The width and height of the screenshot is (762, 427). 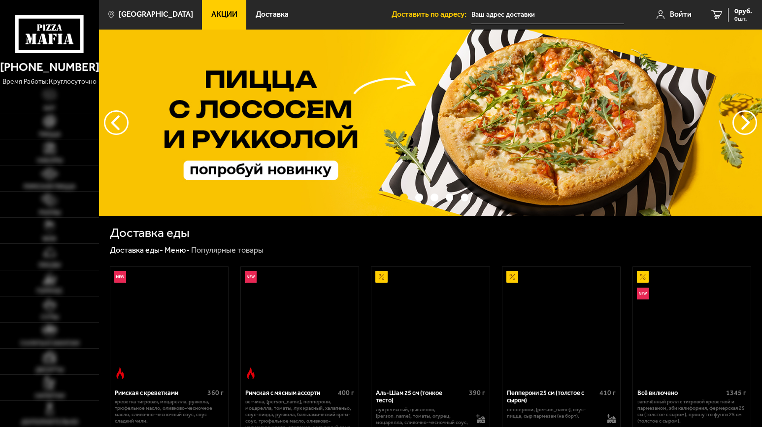 What do you see at coordinates (160, 393) in the screenshot?
I see `div: Римская с креветками` at bounding box center [160, 393].